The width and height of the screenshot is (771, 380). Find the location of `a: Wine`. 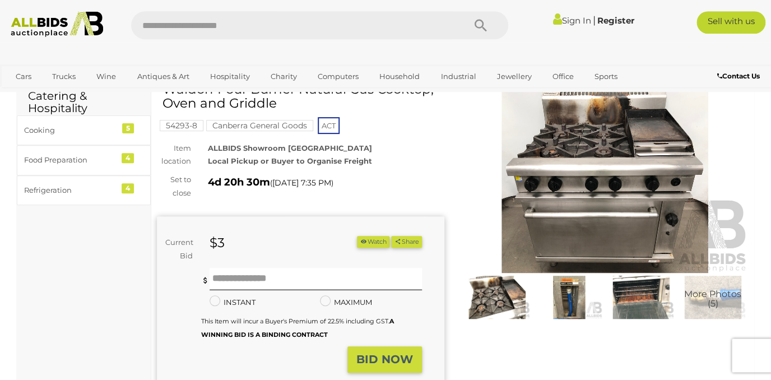

a: Wine is located at coordinates (106, 76).